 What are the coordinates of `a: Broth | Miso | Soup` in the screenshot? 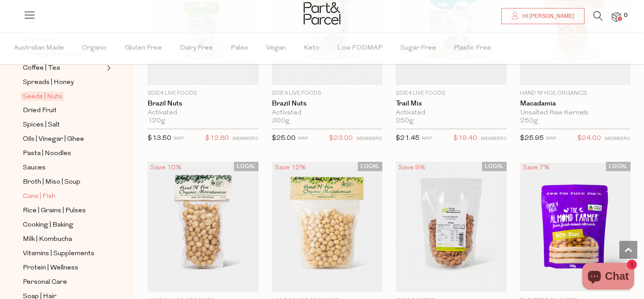 It's located at (63, 182).